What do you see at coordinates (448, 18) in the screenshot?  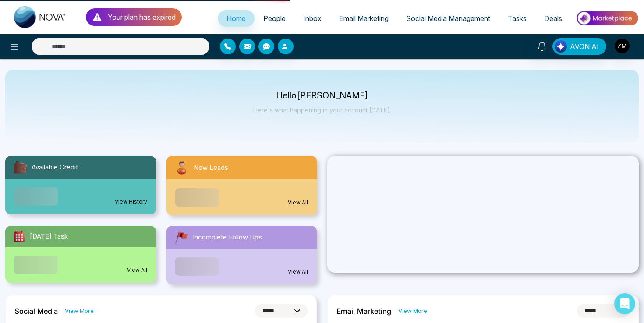 I see `a: Social Media Management` at bounding box center [448, 18].